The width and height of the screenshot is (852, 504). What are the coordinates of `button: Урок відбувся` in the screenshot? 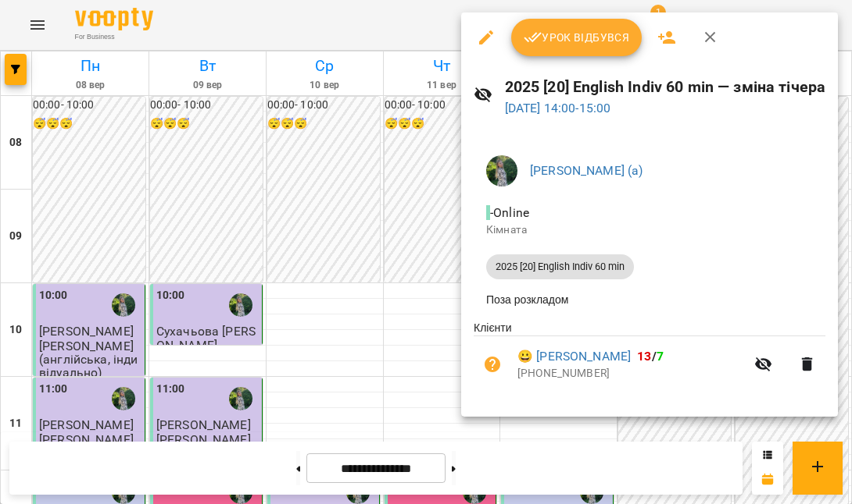 It's located at (576, 38).